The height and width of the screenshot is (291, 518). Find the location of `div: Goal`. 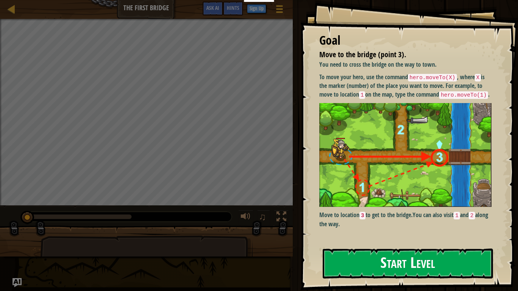

div: Goal is located at coordinates (405, 41).